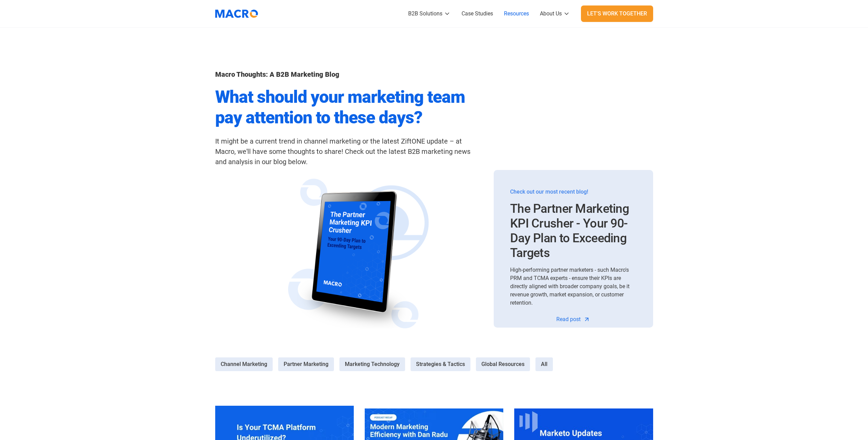 Image resolution: width=868 pixels, height=440 pixels. What do you see at coordinates (347, 151) in the screenshot?
I see `div: It might be a current trend in channel marketing or the latest ZiftONE update – at Macro, we'll h...` at bounding box center [347, 151].